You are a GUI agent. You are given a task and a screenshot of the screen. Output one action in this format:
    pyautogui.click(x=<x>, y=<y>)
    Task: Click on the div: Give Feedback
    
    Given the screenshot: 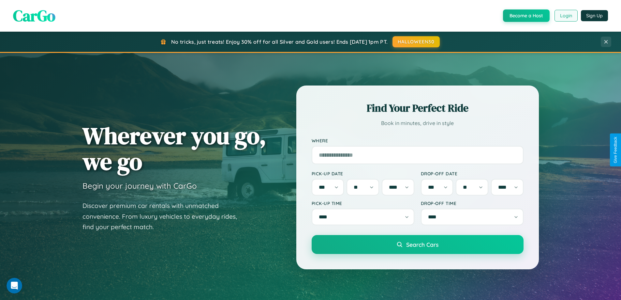 What is the action you would take?
    pyautogui.click(x=616, y=150)
    